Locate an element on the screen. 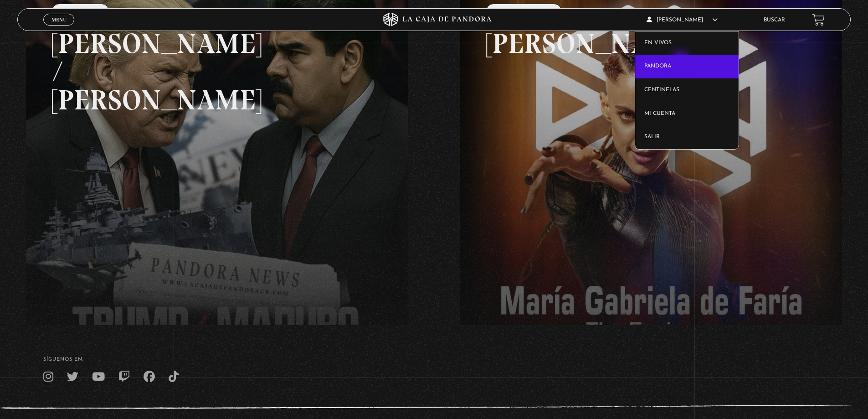 The width and height of the screenshot is (868, 419). a: Centinelas is located at coordinates (686, 90).